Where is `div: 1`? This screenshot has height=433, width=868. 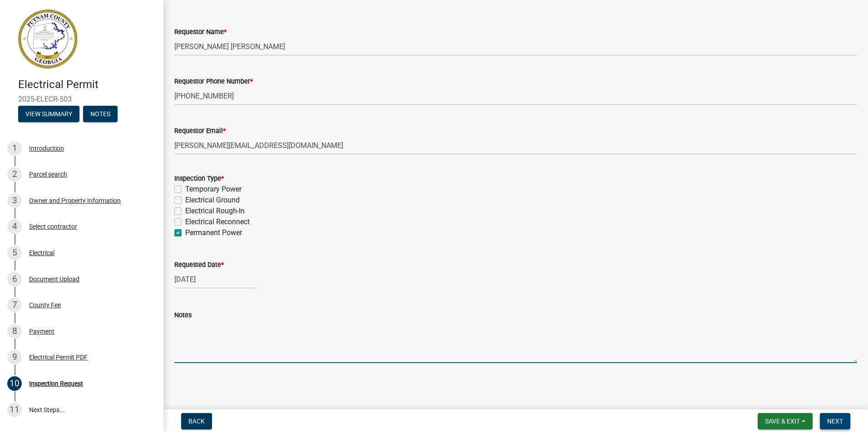 div: 1 is located at coordinates (14, 149).